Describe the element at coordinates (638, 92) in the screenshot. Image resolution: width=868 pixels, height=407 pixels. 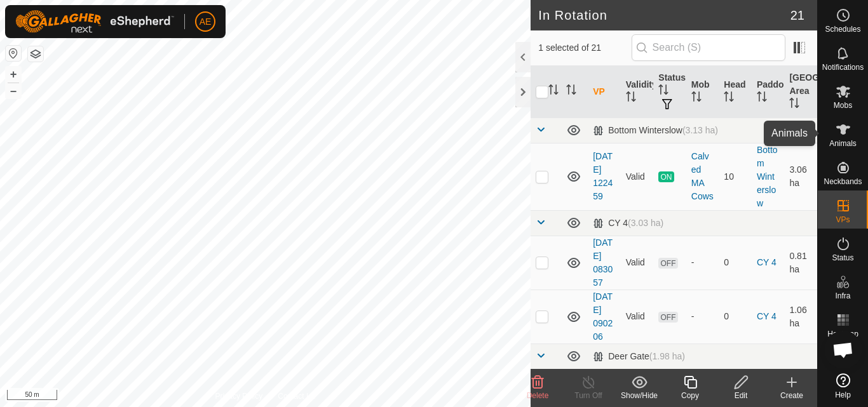
I see `th: Validity` at that location.